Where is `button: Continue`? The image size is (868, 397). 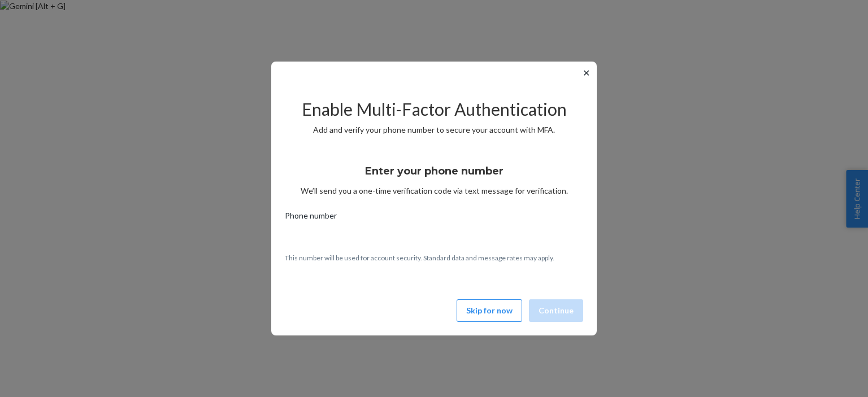 button: Continue is located at coordinates (556, 311).